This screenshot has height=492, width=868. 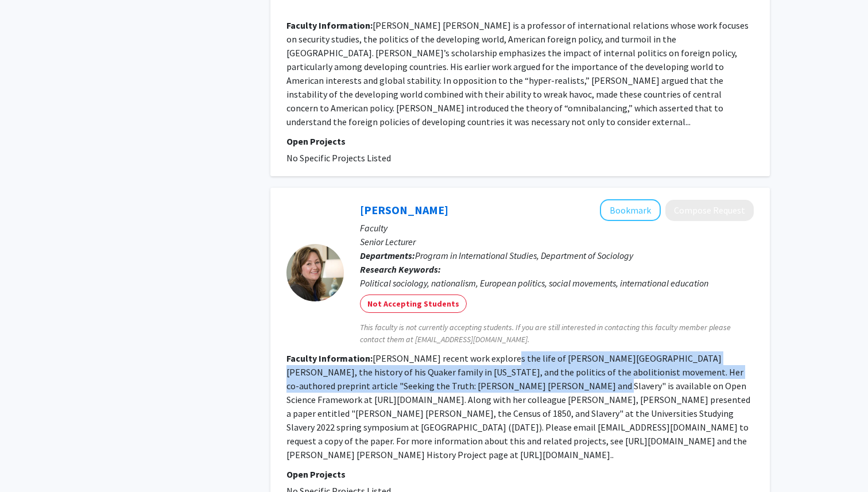 What do you see at coordinates (710, 210) in the screenshot?
I see `button: Compose Request to Sydney Morgan` at bounding box center [710, 210].